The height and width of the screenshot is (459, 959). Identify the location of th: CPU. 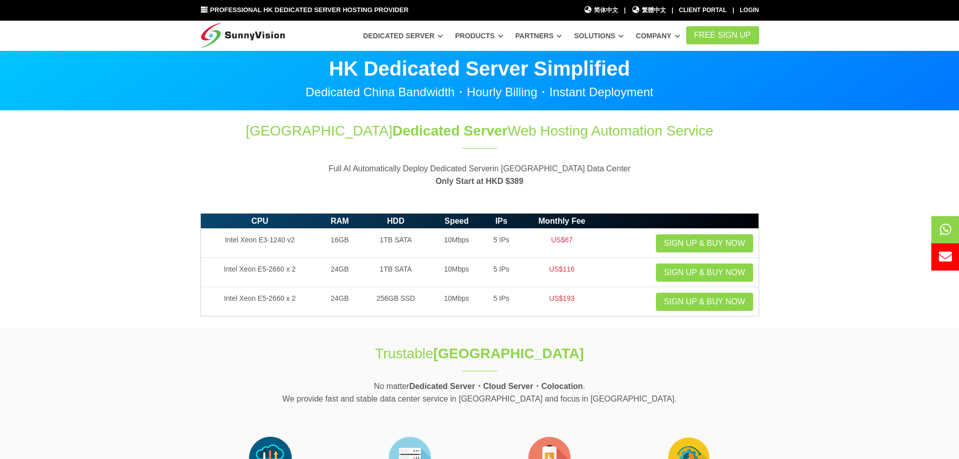
(260, 221).